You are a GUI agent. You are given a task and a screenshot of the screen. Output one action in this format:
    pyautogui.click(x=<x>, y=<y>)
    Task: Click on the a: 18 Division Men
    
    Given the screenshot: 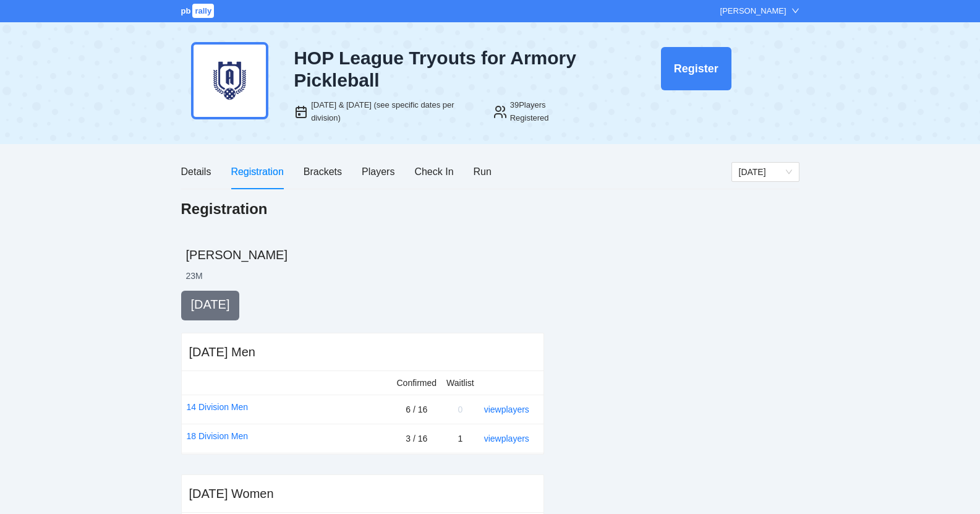 What is the action you would take?
    pyautogui.click(x=218, y=436)
    